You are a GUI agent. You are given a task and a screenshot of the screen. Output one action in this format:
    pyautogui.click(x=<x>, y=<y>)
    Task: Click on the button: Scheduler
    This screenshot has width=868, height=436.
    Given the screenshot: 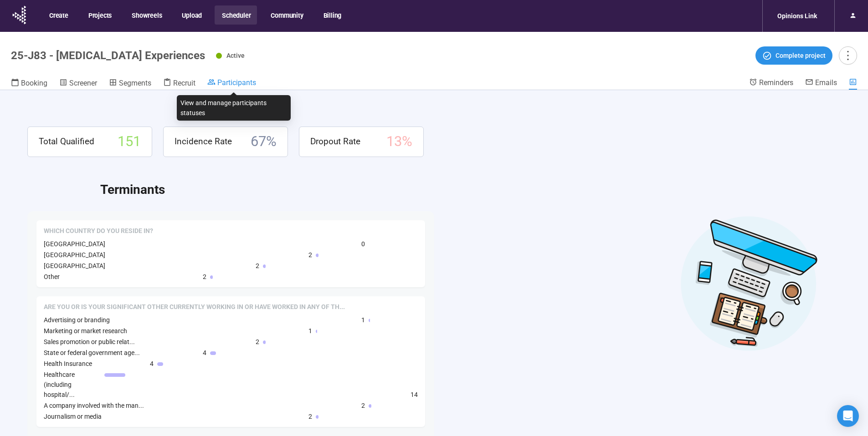 What is the action you would take?
    pyautogui.click(x=236, y=15)
    